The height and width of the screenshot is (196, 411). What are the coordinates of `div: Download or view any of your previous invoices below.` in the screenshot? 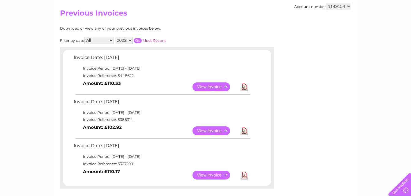 It's located at (140, 28).